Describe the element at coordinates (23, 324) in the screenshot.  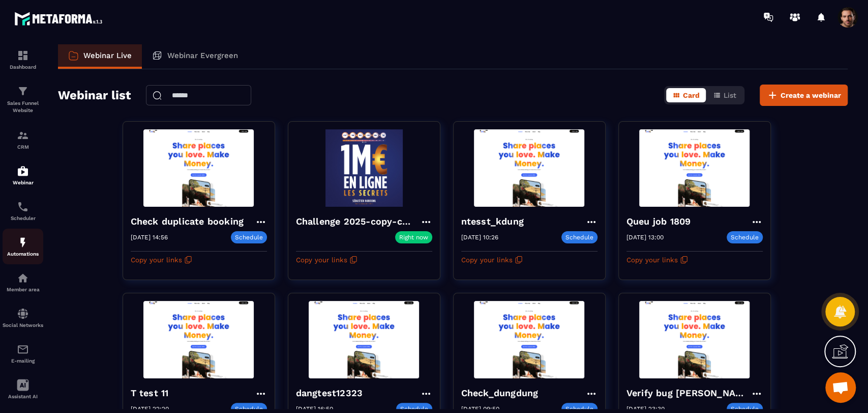
I see `p: Social Networks` at that location.